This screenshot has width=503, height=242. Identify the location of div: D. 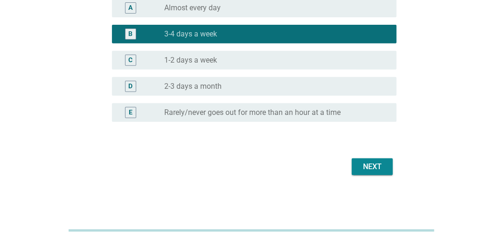
(130, 86).